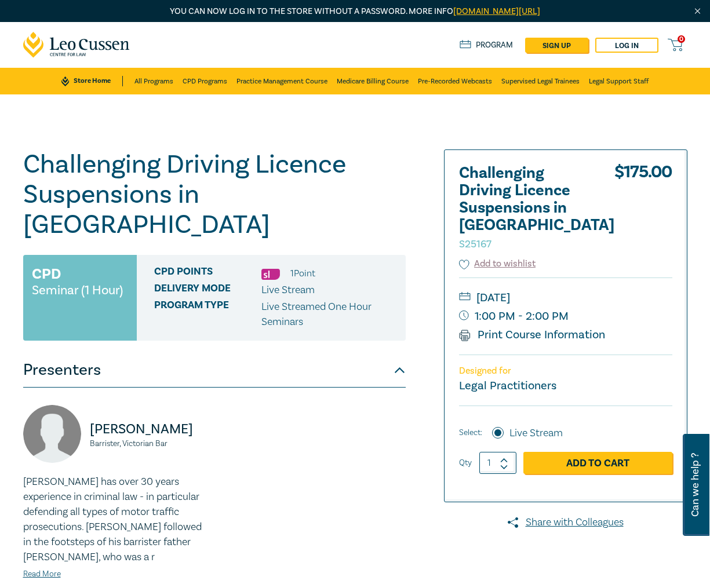 The height and width of the screenshot is (588, 710). Describe the element at coordinates (566, 316) in the screenshot. I see `small: 1:00 PM - 2:00 PM` at that location.